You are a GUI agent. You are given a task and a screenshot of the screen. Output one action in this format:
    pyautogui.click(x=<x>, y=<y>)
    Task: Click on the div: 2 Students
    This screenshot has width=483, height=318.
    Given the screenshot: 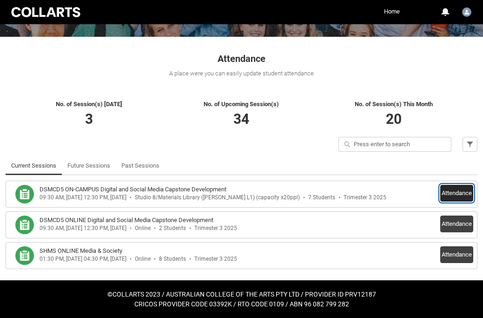 What is the action you would take?
    pyautogui.click(x=172, y=228)
    